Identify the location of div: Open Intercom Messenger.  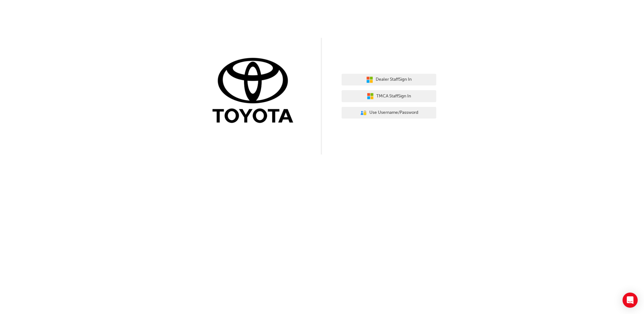
(630, 300).